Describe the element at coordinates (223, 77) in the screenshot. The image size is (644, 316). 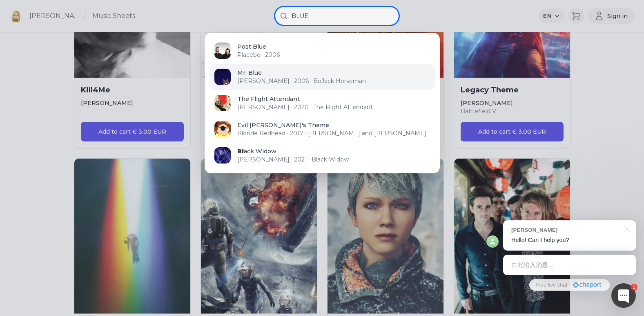
I see `img: Mr. Blue` at that location.